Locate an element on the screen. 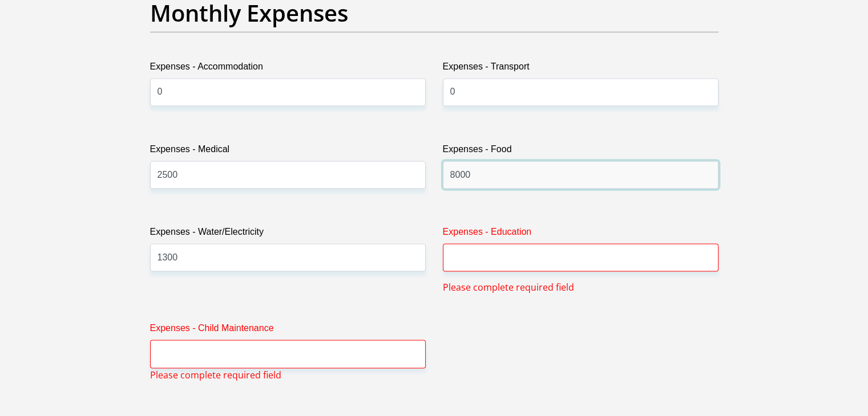 The image size is (868, 416). input: Expenses - Transport is located at coordinates (580, 92).